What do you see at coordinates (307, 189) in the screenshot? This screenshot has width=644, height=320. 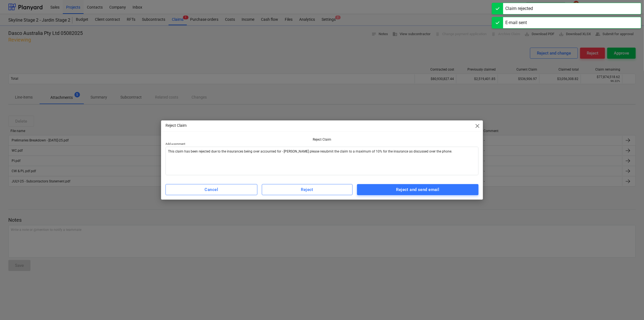 I see `div: Reject` at bounding box center [307, 189].